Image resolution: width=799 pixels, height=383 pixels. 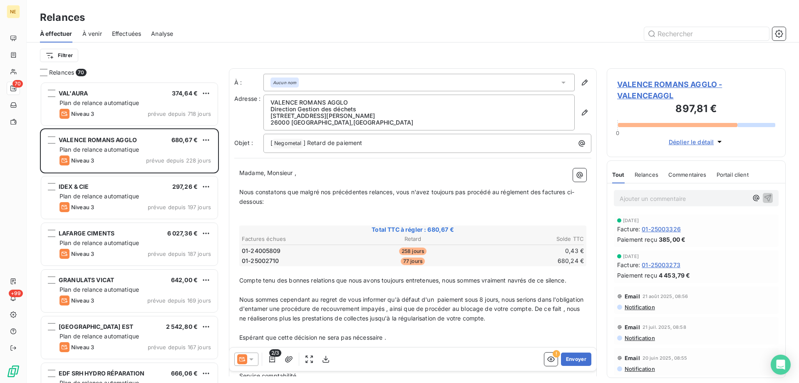 What do you see at coordinates (16, 293) in the screenshot?
I see `span: +99` at bounding box center [16, 293].